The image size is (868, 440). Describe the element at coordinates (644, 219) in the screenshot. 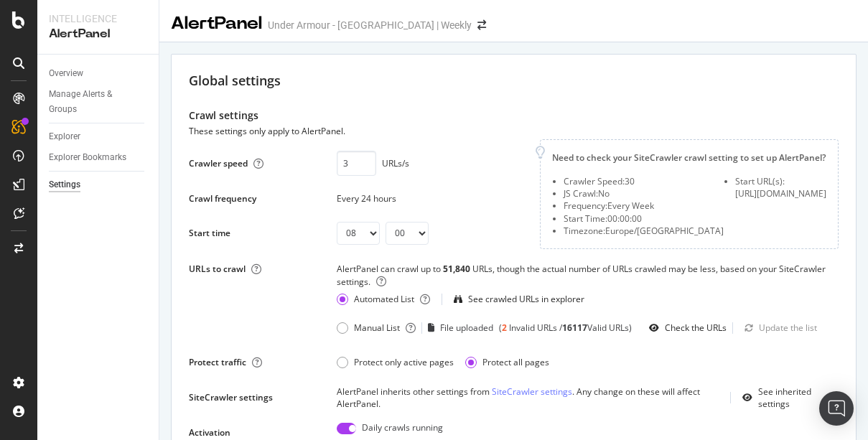

I see `li: Start Time: 00:00:00` at that location.